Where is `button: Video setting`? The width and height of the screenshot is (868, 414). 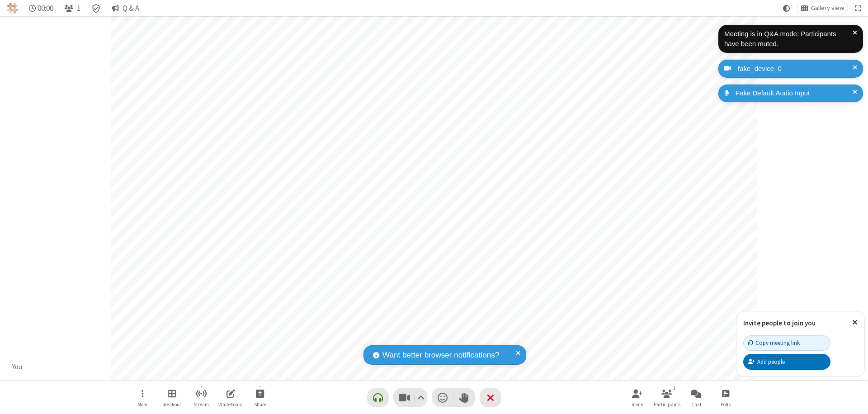 button: Video setting is located at coordinates (420, 397).